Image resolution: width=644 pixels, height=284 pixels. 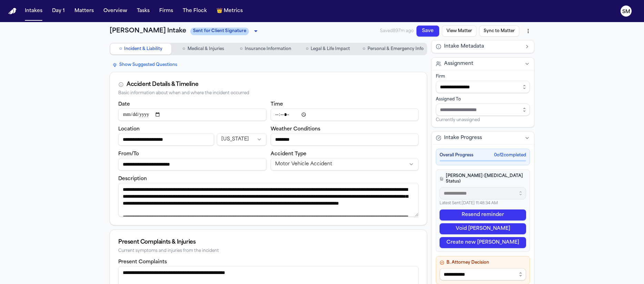 I want to click on span: Intake Progress, so click(x=463, y=138).